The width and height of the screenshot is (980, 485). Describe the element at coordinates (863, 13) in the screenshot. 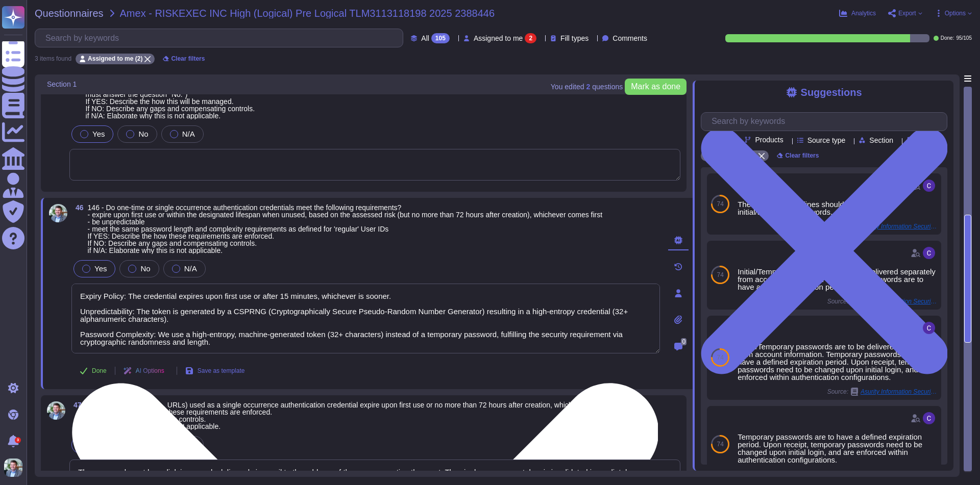

I see `span: Analytics` at that location.